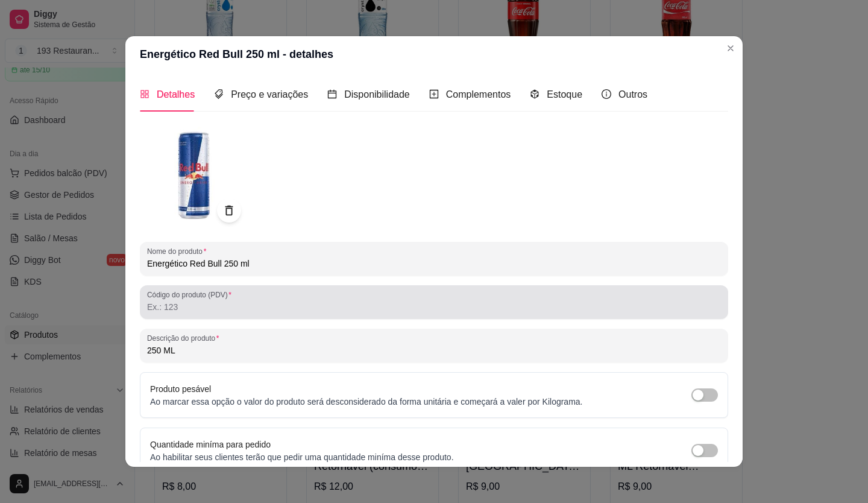 The width and height of the screenshot is (868, 503). Describe the element at coordinates (633, 94) in the screenshot. I see `span: Outros` at that location.